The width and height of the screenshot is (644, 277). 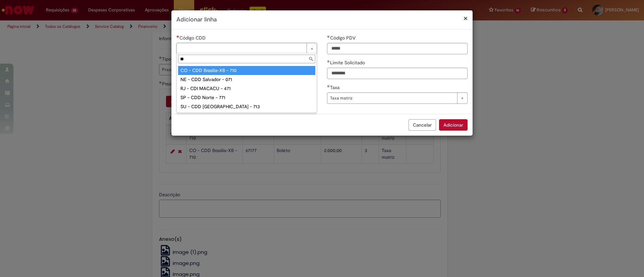 What do you see at coordinates (246, 98) in the screenshot?
I see `div: SP - CDD Norte - 771` at bounding box center [246, 98].